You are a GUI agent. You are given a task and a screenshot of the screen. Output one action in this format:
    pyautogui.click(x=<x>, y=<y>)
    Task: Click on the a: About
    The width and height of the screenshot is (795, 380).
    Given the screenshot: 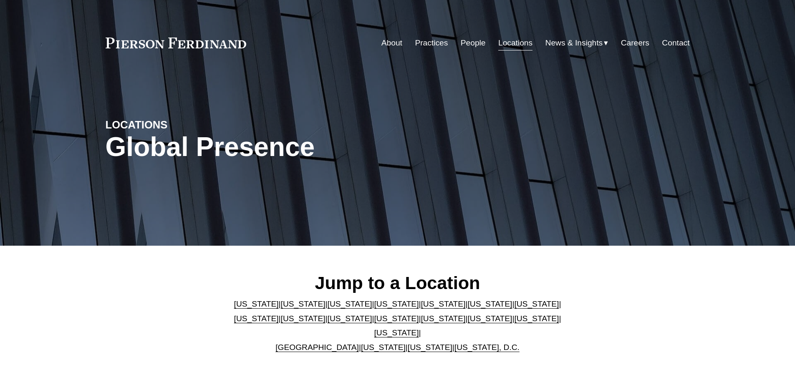 What is the action you would take?
    pyautogui.click(x=392, y=43)
    